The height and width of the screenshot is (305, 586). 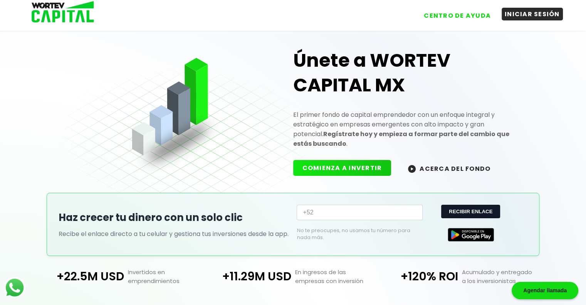 What do you see at coordinates (401, 139) in the screenshot?
I see `strong: Regístrate hoy y empieza a formar parte del cambio que estás buscando` at bounding box center [401, 139].